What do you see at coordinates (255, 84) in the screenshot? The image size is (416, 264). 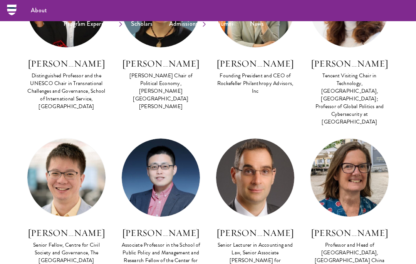 I see `div: Founding President and CEO of Rockefeller Philanthropy Advisors, Inc` at bounding box center [255, 84].